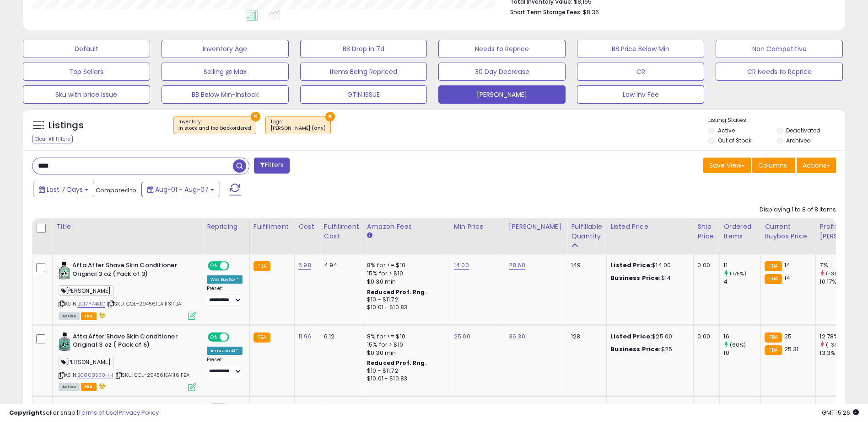 The image size is (868, 422). Describe the element at coordinates (772, 165) in the screenshot. I see `span: Columns` at that location.